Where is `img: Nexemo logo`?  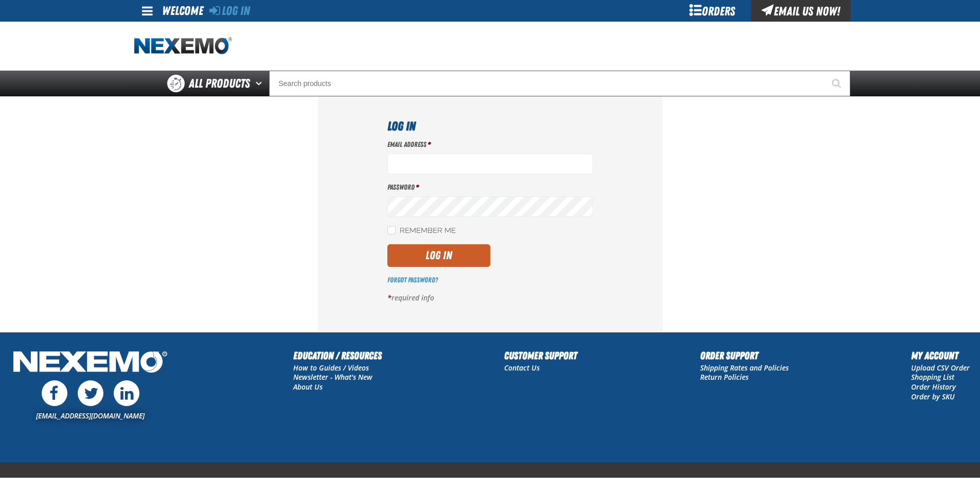
img: Nexemo logo is located at coordinates (183, 46).